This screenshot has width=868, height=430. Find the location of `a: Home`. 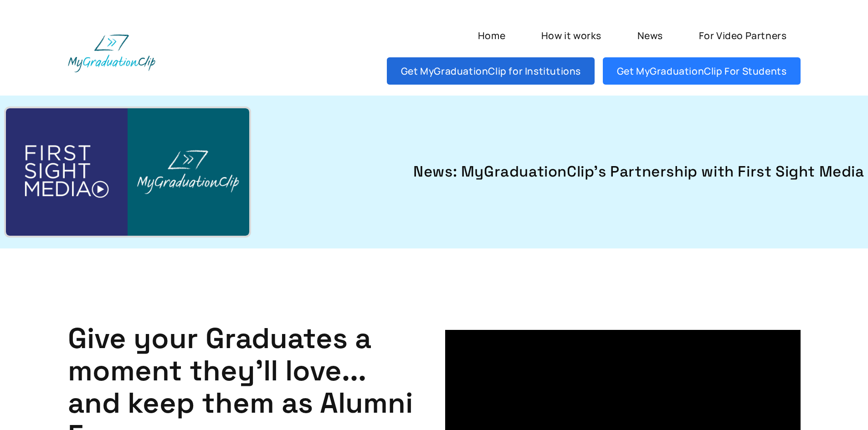

a: Home is located at coordinates (491, 36).